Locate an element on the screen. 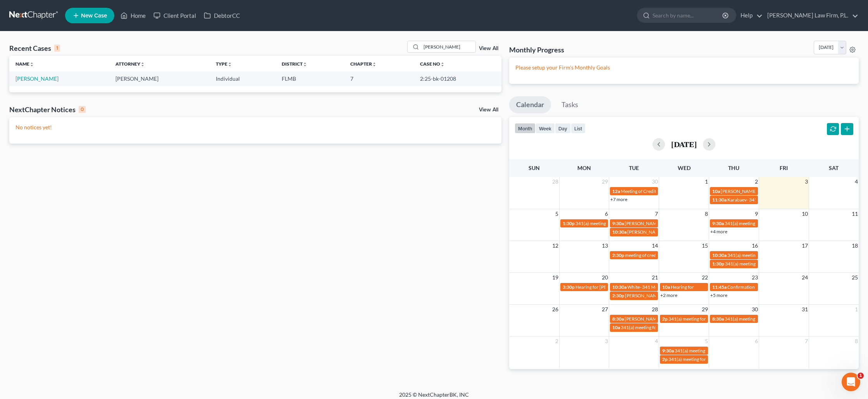 The image size is (868, 399). div: 0 is located at coordinates (82, 109).